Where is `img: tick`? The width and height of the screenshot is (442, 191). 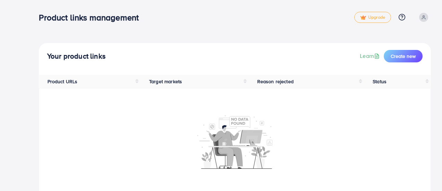 img: tick is located at coordinates (363, 18).